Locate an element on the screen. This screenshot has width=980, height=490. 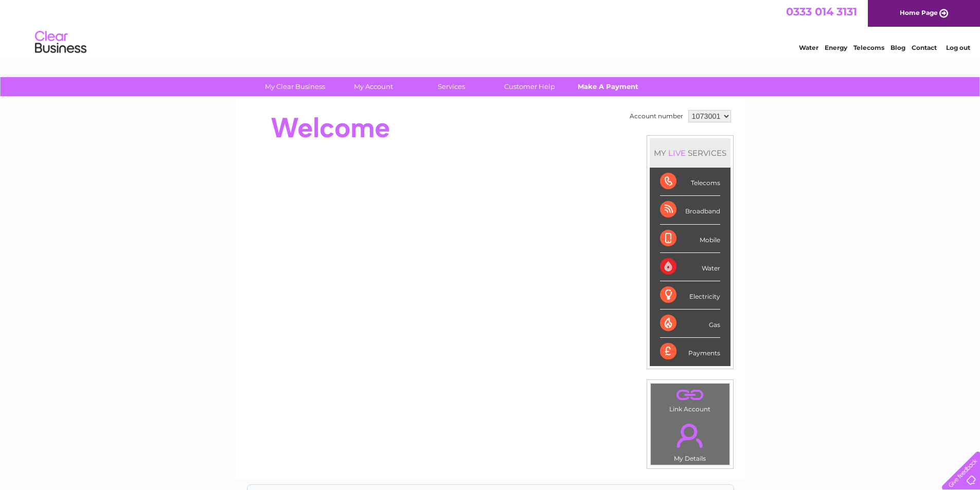
td: Account number is located at coordinates (656, 117).